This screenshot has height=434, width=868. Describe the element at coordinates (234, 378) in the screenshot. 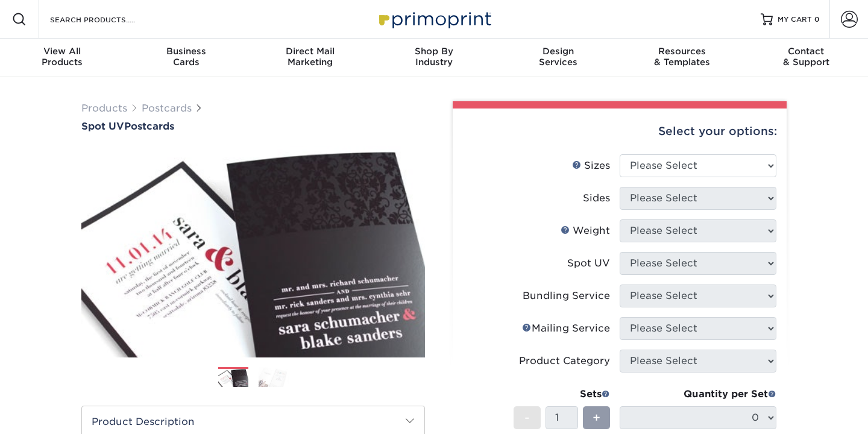

I see `img: Postcards 01` at that location.